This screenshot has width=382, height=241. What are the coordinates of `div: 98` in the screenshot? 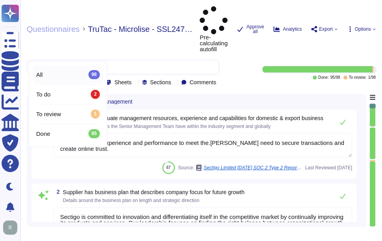 It's located at (94, 74).